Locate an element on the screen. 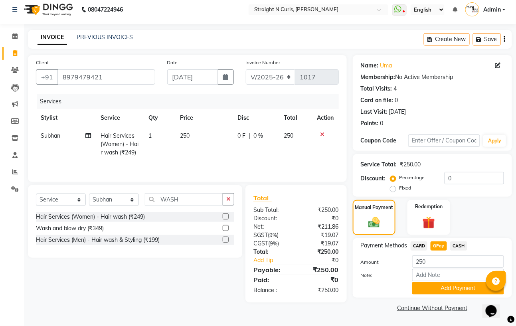  label: Date is located at coordinates (172, 63).